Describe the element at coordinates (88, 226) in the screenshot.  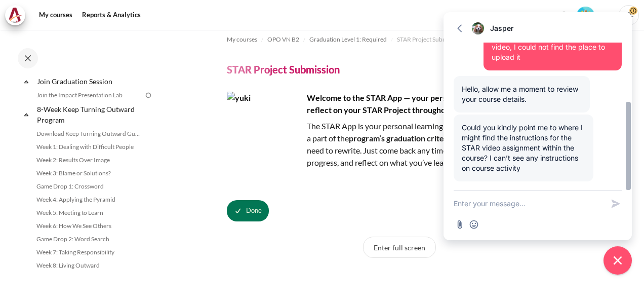
I see `a: Week 6: How We See Others` at that location.